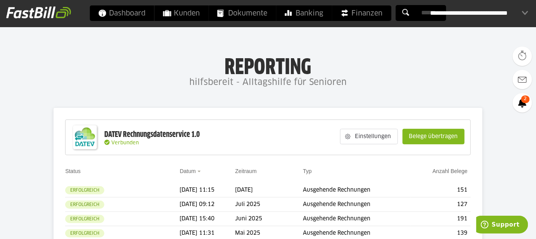 The height and width of the screenshot is (239, 536). What do you see at coordinates (523, 103) in the screenshot?
I see `a: 2` at bounding box center [523, 103].